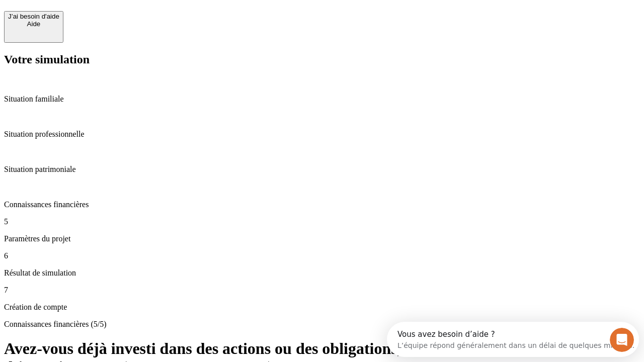 The width and height of the screenshot is (644, 362). I want to click on p: 7, so click(322, 290).